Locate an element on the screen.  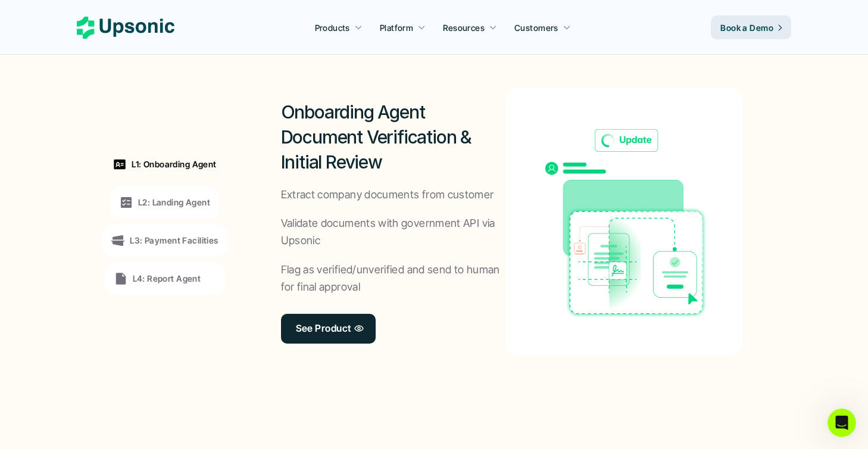
p: L2: Landing Agent is located at coordinates (174, 202).